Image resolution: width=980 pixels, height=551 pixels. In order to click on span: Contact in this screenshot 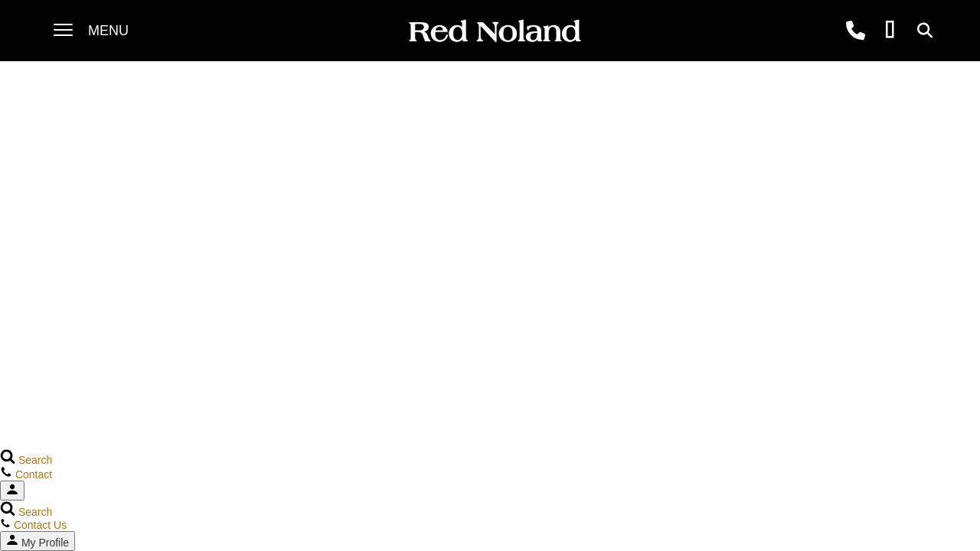, I will do `click(33, 475)`.